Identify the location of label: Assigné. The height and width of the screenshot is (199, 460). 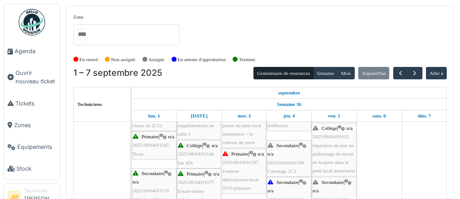
(157, 59).